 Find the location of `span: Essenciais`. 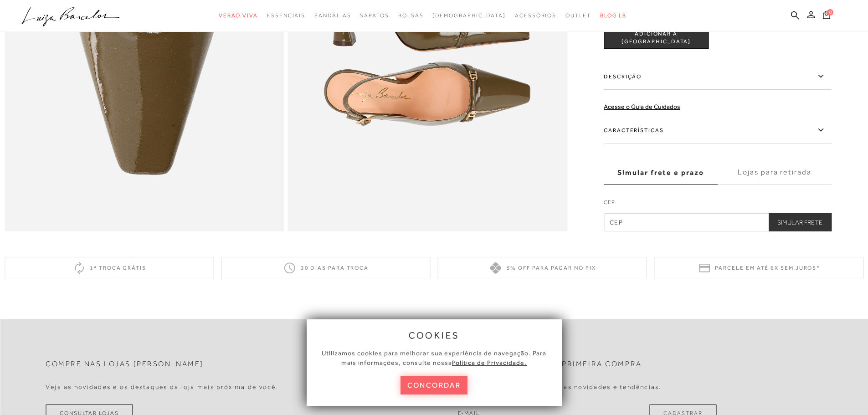

span: Essenciais is located at coordinates (287, 15).